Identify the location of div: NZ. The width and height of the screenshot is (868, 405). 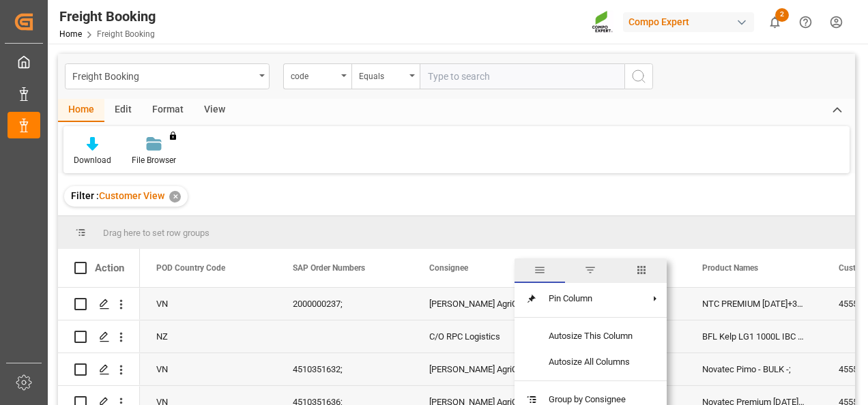
(208, 336).